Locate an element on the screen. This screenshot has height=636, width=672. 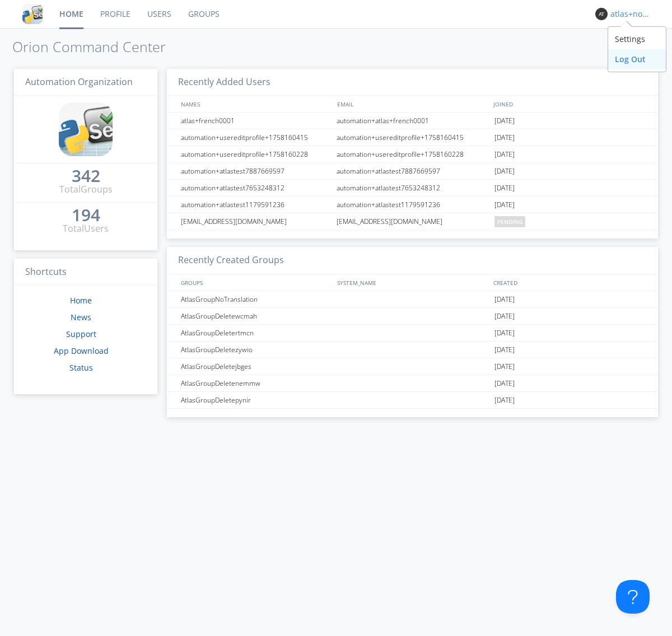
div: AtlasGroupDeletenemmw is located at coordinates (255, 383).